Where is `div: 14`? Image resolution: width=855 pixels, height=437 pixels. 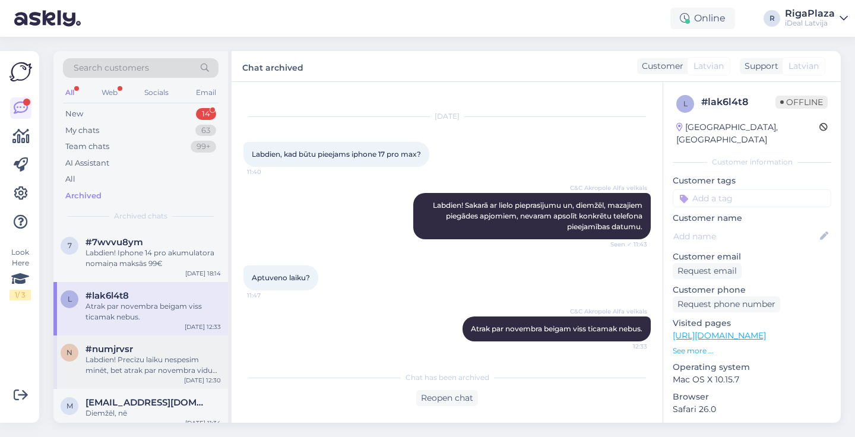
div: 14 is located at coordinates (206, 114).